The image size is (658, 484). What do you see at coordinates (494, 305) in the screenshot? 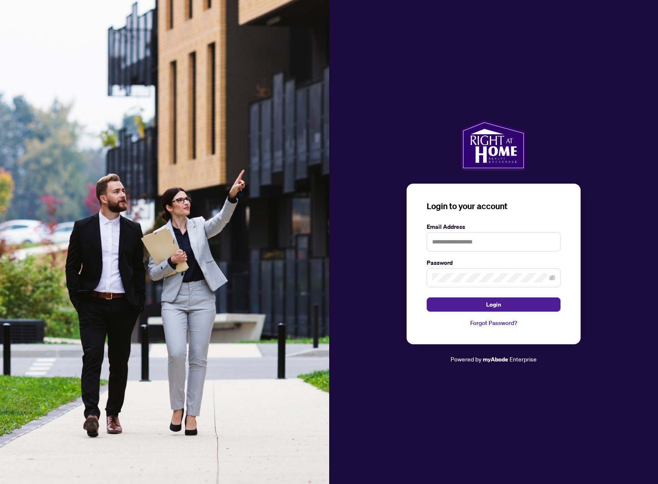
I see `button: Login` at bounding box center [494, 305].